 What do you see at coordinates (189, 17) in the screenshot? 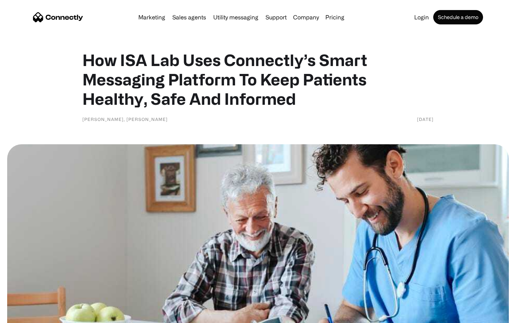
I see `a: Sales agents` at bounding box center [189, 17].